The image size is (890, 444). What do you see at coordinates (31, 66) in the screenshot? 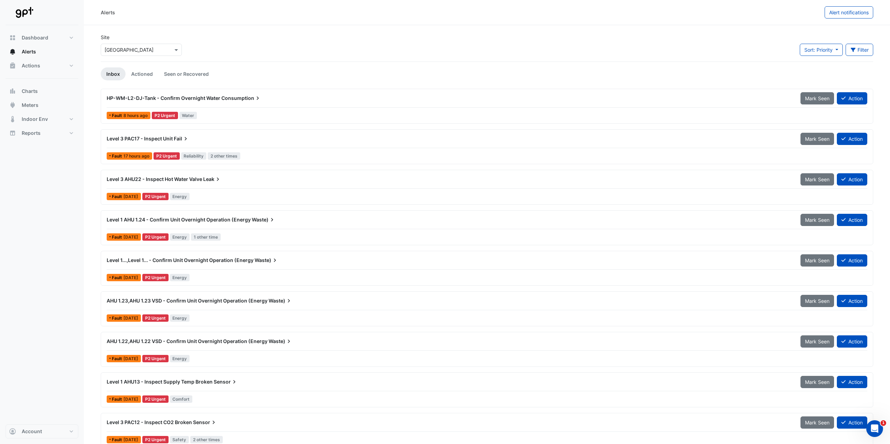
I see `span: Actions` at bounding box center [31, 66].